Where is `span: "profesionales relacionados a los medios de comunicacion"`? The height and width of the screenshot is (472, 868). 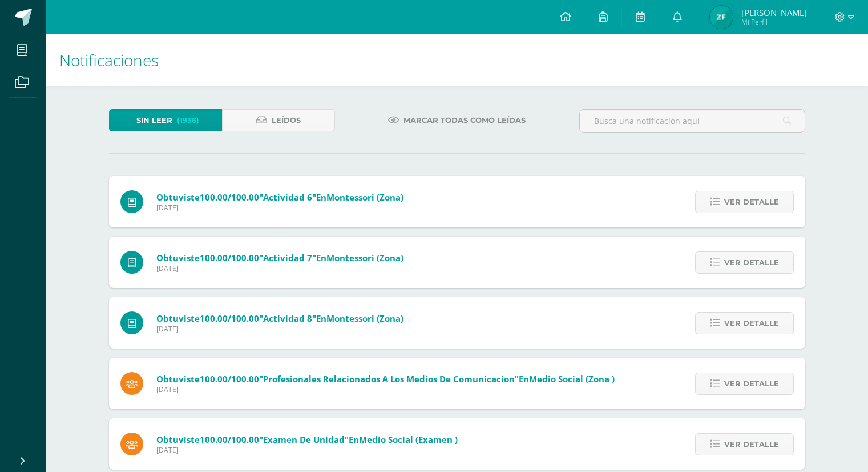
span: "profesionales relacionados a los medios de comunicacion" is located at coordinates (389, 379).